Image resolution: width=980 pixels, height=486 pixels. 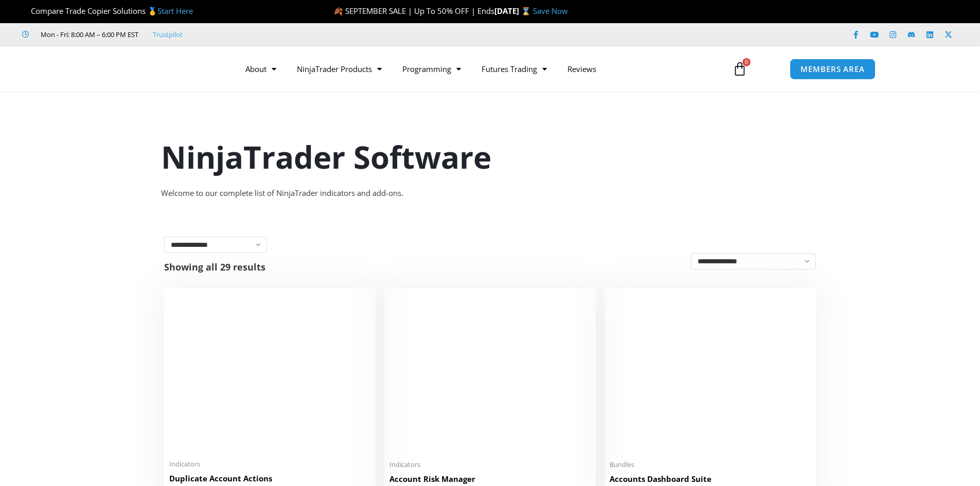 I want to click on a: Save Now, so click(x=551, y=11).